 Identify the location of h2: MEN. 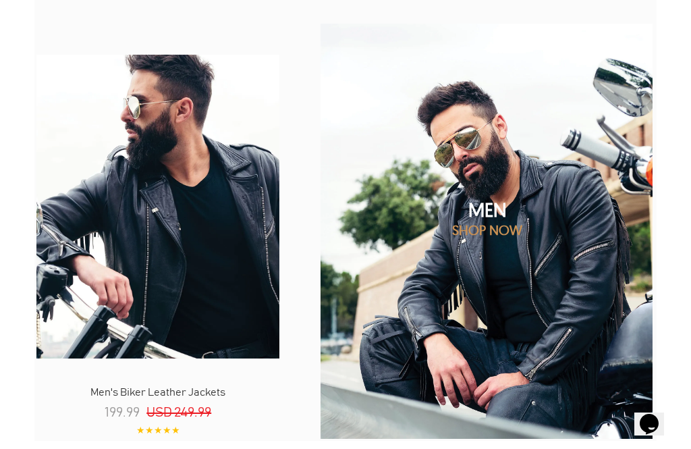
(487, 209).